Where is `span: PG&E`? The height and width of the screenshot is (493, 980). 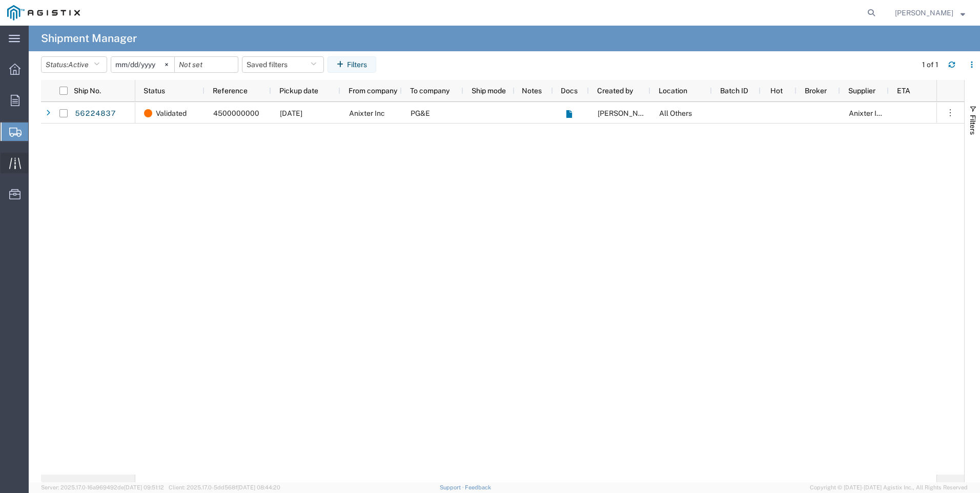
span: PG&E is located at coordinates (420, 114).